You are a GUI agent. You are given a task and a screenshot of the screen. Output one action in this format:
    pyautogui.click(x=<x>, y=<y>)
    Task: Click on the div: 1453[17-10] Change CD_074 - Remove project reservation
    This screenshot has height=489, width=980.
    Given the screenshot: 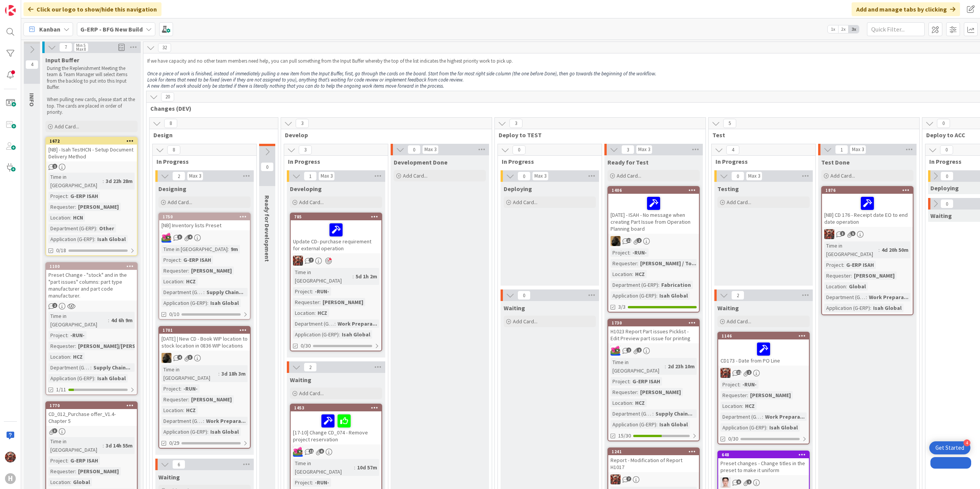 What is the action you would take?
    pyautogui.click(x=336, y=424)
    